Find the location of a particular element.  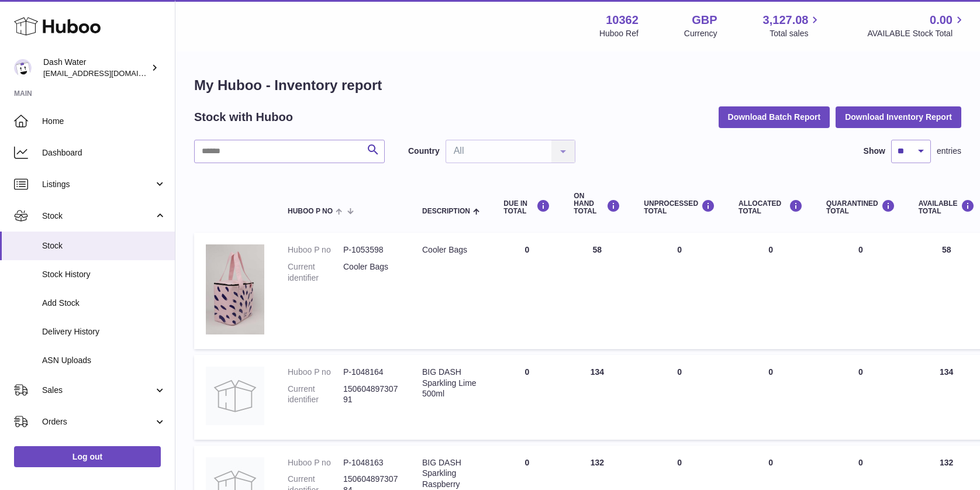

div: QUARANTINED Total is located at coordinates (861, 207).